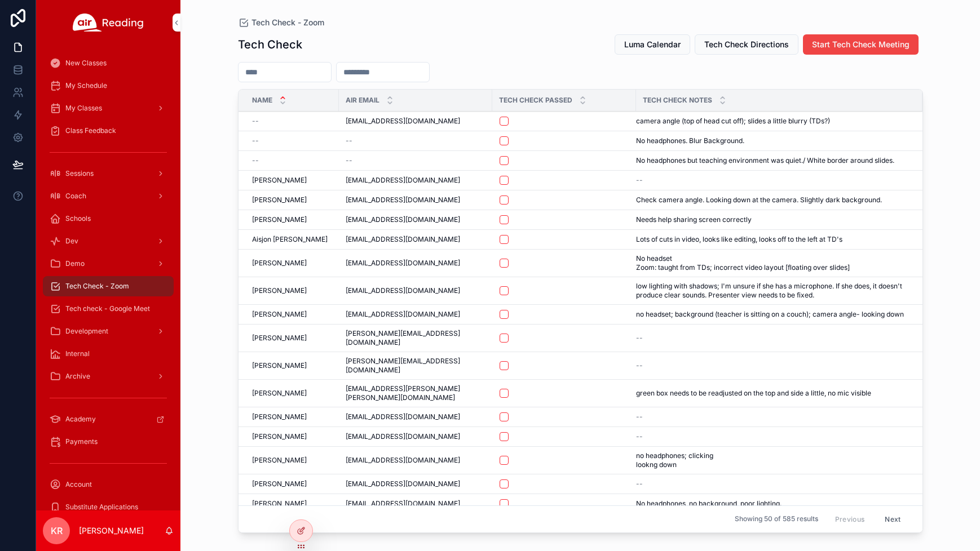  Describe the element at coordinates (759, 200) in the screenshot. I see `span: Check camera angle. Looking down at the camera. Slightly dark background.` at that location.